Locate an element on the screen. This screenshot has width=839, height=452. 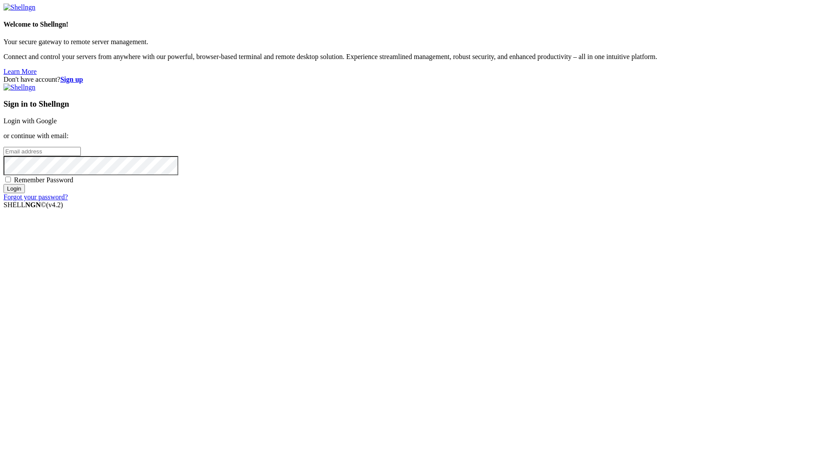
input: Login is located at coordinates (14, 188).